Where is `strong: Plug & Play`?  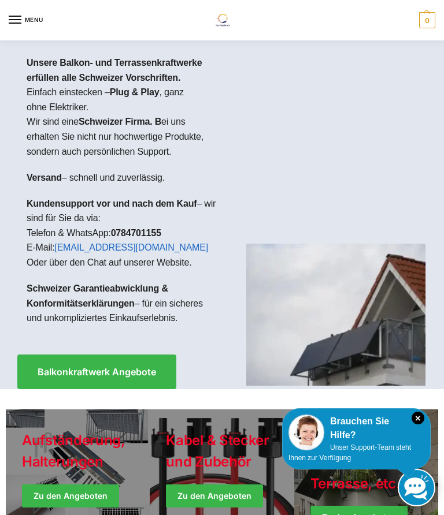 strong: Plug & Play is located at coordinates (135, 92).